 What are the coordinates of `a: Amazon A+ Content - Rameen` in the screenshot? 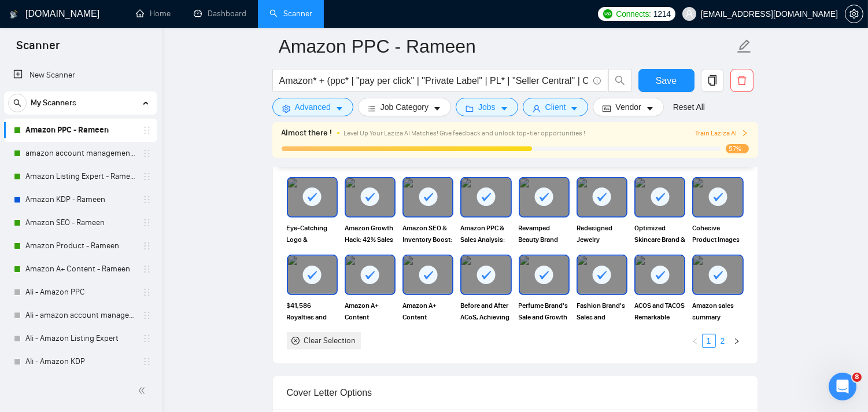 It's located at (80, 269).